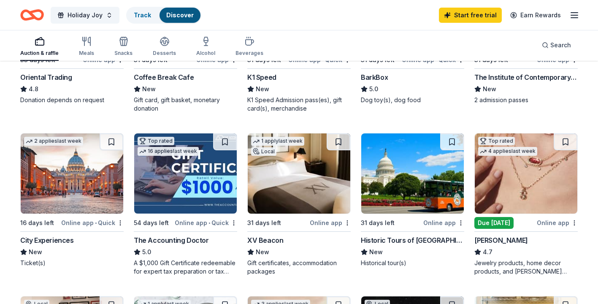 This screenshot has width=598, height=304. I want to click on a: Image for City Experiences2 applieslast week16 days leftOnline app•QuickCity ExperiencesNewTicket(s), so click(72, 200).